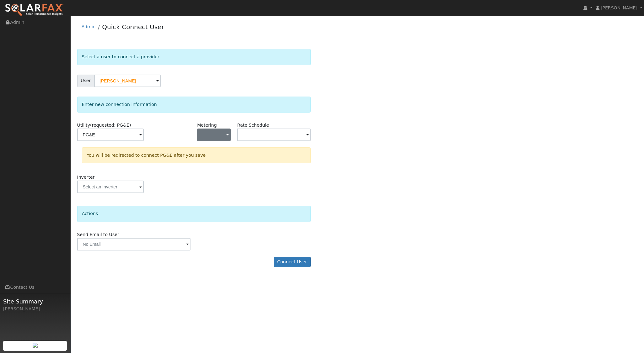 The width and height of the screenshot is (644, 353). I want to click on label: Rate Schedule, so click(253, 125).